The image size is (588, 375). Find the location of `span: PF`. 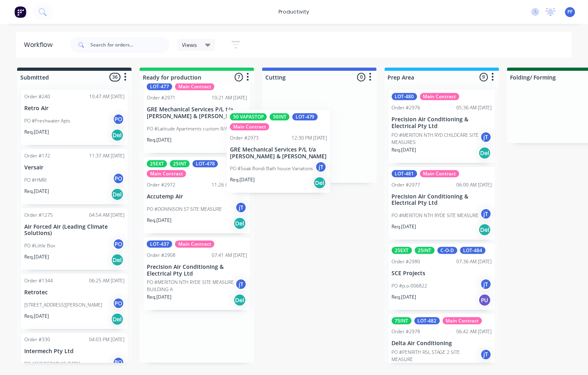

span: PF is located at coordinates (570, 12).